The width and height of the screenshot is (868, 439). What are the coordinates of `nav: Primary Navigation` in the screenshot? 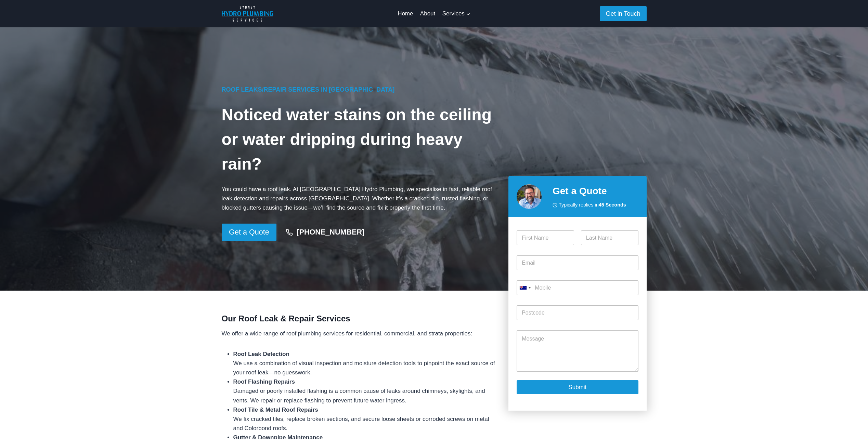 It's located at (434, 14).